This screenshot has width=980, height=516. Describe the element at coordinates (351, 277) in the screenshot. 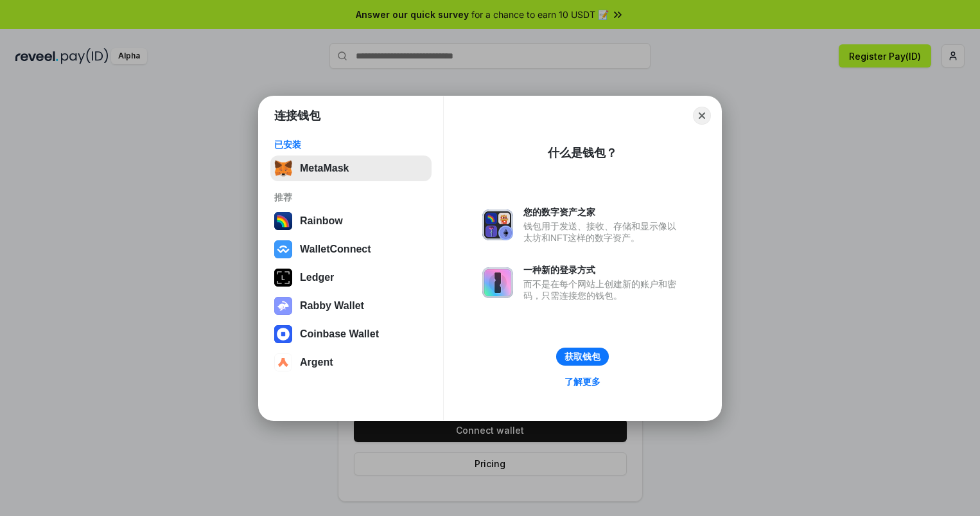

I see `button: Ledger` at that location.